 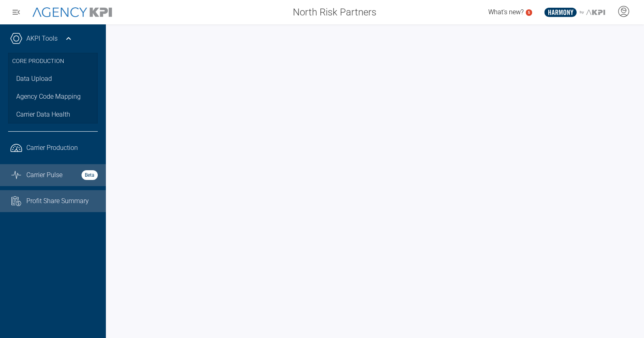 I want to click on span: Carrier Data Health, so click(x=43, y=114).